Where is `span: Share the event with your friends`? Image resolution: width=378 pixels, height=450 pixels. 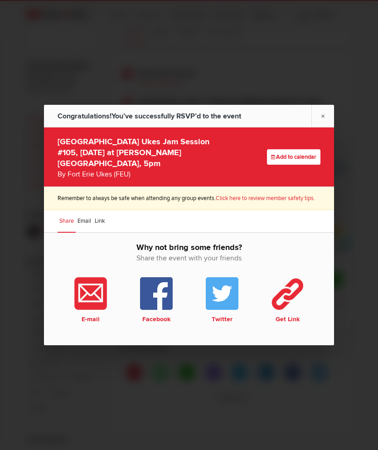 span: Share the event with your friends is located at coordinates (189, 258).